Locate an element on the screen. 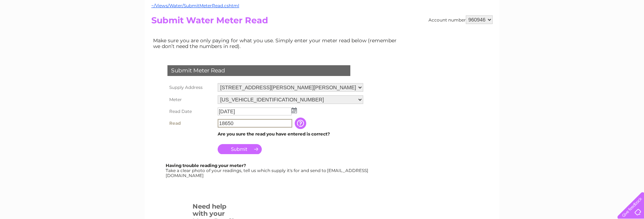 The image size is (644, 219). td: Make sure you are only paying for what you use. Simply enter your meter read below (remember we d... is located at coordinates (277, 44).